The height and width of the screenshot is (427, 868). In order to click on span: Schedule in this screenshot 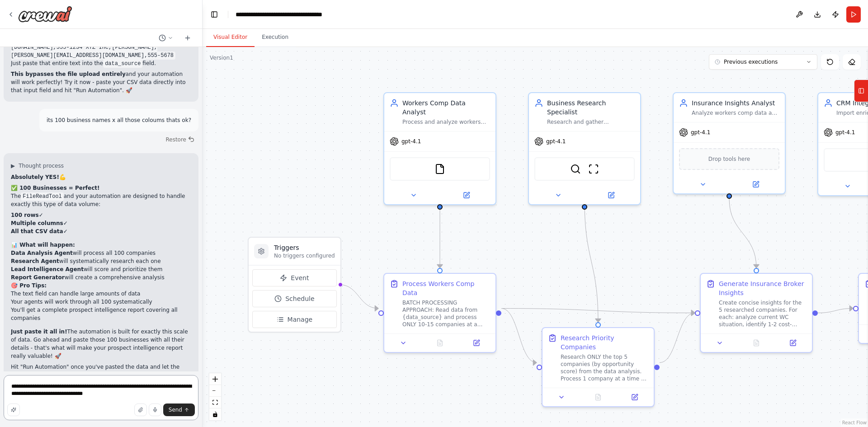, I will do `click(300, 299)`.